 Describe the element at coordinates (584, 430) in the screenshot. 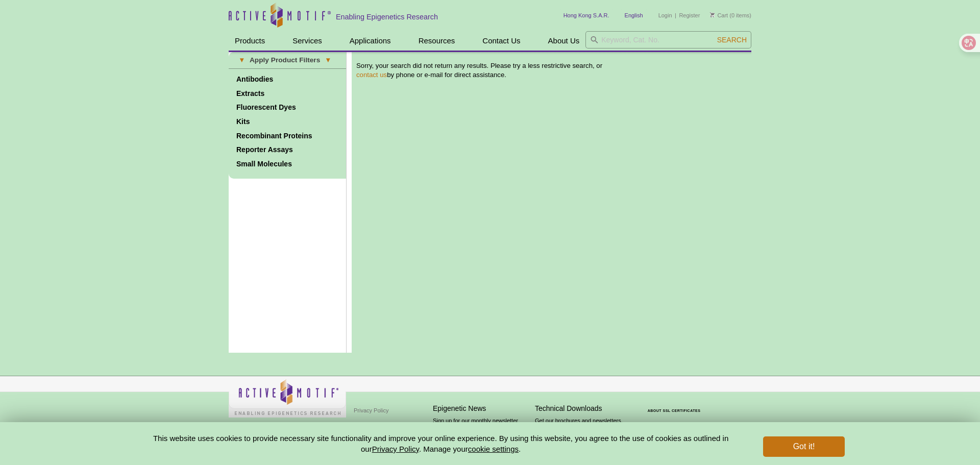

I see `p: Get our brochures and newsletters, or request them by mail.` at that location.